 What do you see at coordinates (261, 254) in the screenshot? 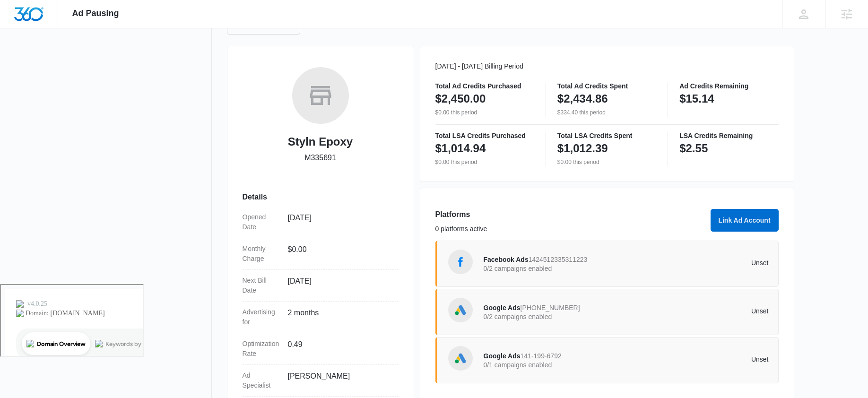
I see `dt: Monthly Charge` at bounding box center [261, 254].